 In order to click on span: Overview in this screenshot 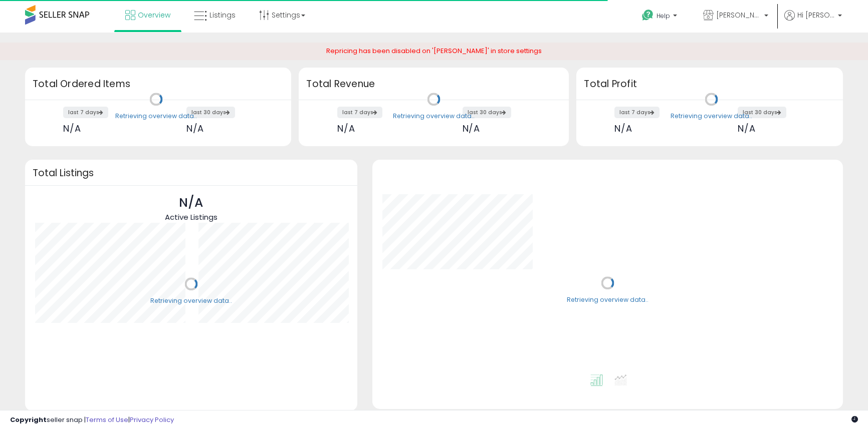, I will do `click(154, 15)`.